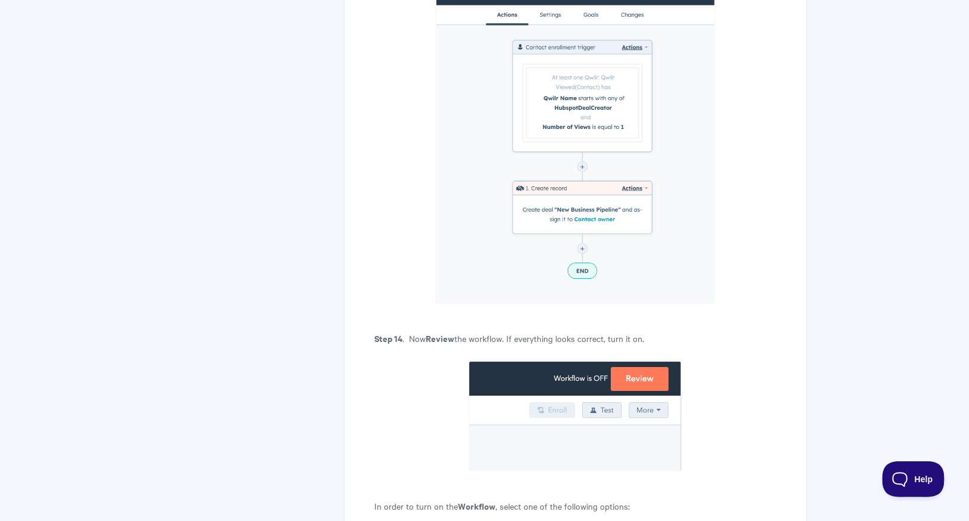 This screenshot has width=969, height=521. What do you see at coordinates (575, 506) in the screenshot?
I see `p: In order to turn on the , select one of the following options:` at bounding box center [575, 506].